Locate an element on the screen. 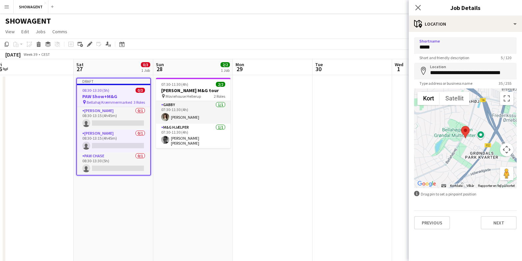 The width and height of the screenshot is (522, 261). button: Next is located at coordinates (498, 223).